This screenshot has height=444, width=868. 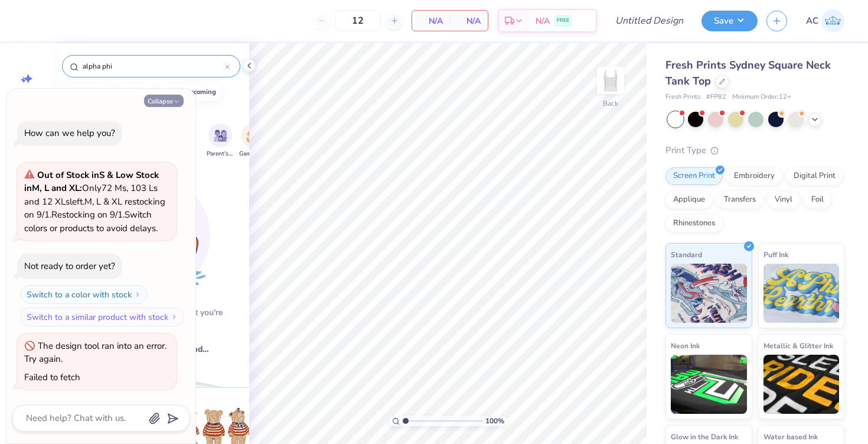 What do you see at coordinates (72, 175) in the screenshot?
I see `strong: Out of Stock in S` at bounding box center [72, 175].